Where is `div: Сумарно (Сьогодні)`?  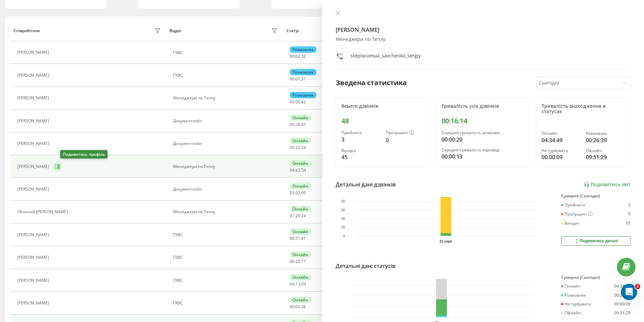
div: Сумарно (Сьогодні) is located at coordinates (595, 277).